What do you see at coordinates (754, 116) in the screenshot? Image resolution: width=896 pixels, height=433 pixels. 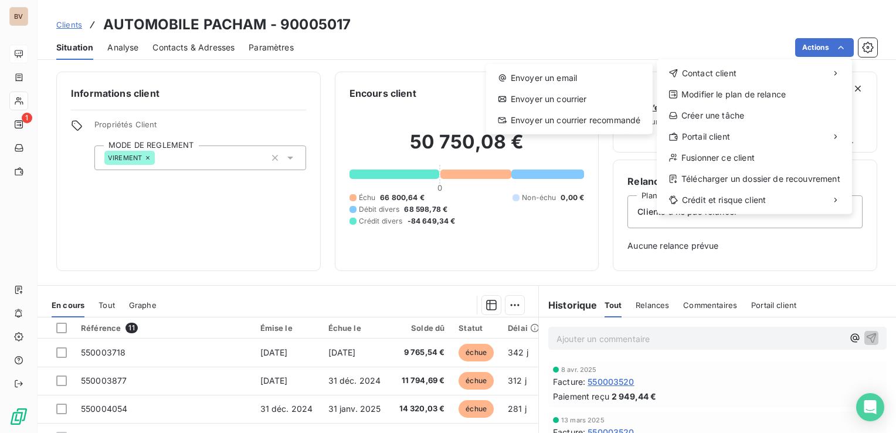 I see `div: Créer une tâche` at bounding box center [754, 116].